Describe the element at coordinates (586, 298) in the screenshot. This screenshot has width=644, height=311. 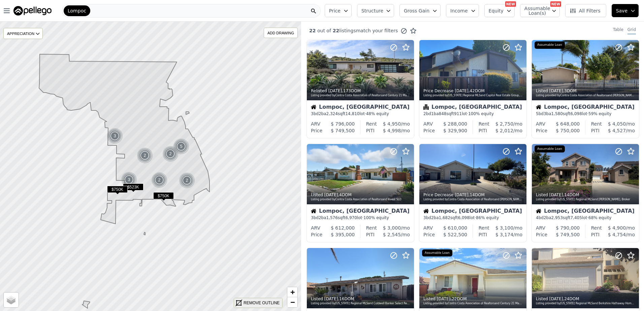
I see `div: Listed , 24 DOM` at that location.